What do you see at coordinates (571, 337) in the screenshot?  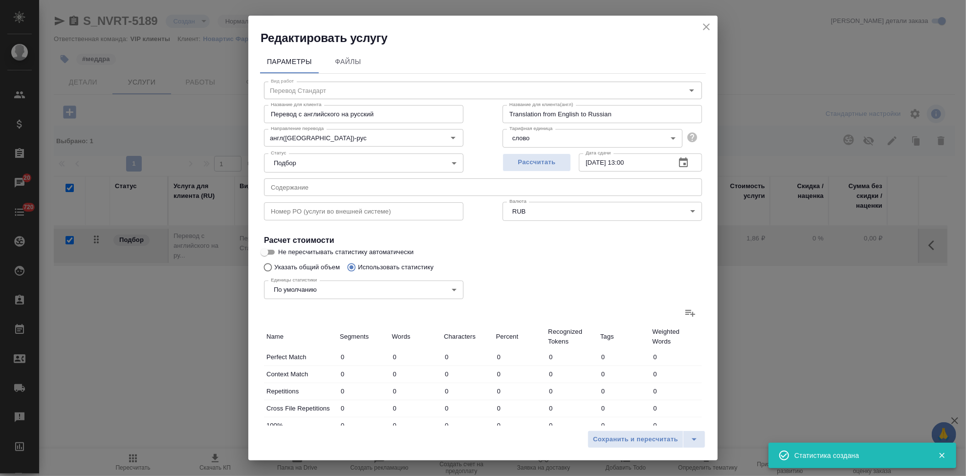 I see `p: Recognized Tokens` at bounding box center [571, 337].